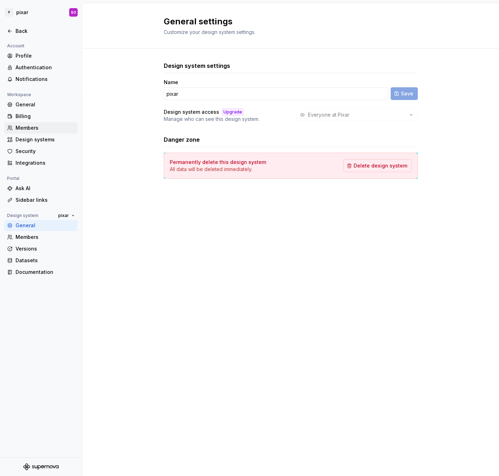 The width and height of the screenshot is (499, 476). Describe the element at coordinates (191, 112) in the screenshot. I see `h4: Design system access` at that location.